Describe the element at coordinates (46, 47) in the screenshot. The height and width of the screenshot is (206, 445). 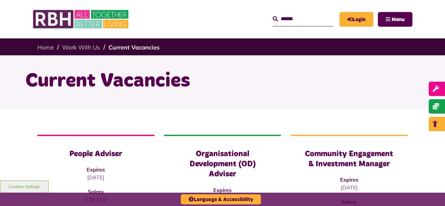
I see `a: Home` at that location.